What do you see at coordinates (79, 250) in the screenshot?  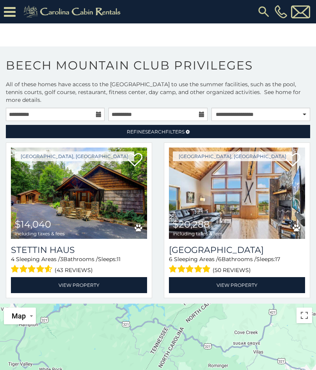 I see `a: Stettin Haus` at bounding box center [79, 250].